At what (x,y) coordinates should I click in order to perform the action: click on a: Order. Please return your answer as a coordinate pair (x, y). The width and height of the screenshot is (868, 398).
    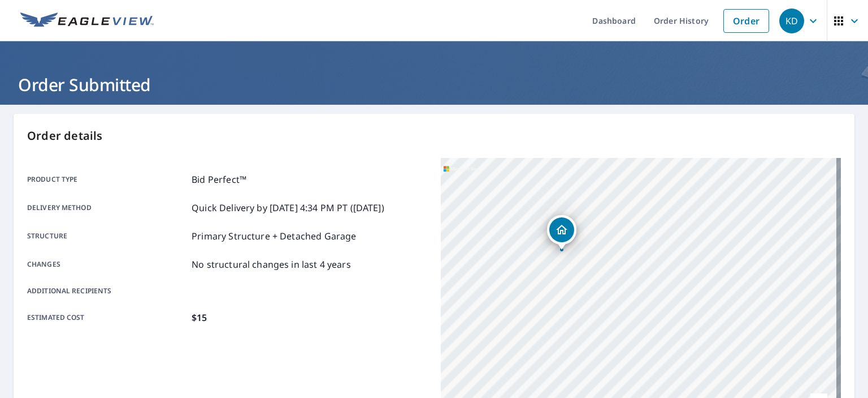
    Looking at the image, I should click on (746, 21).